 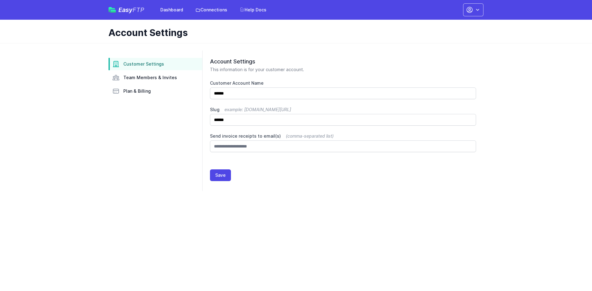 What do you see at coordinates (155, 78) in the screenshot?
I see `a: Team Members & Invites` at bounding box center [155, 78].